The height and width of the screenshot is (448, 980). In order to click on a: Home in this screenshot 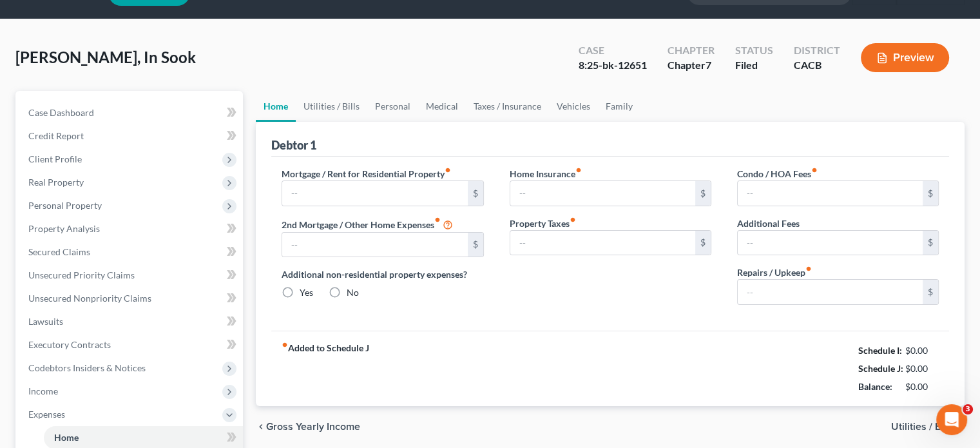, I will do `click(276, 106)`.